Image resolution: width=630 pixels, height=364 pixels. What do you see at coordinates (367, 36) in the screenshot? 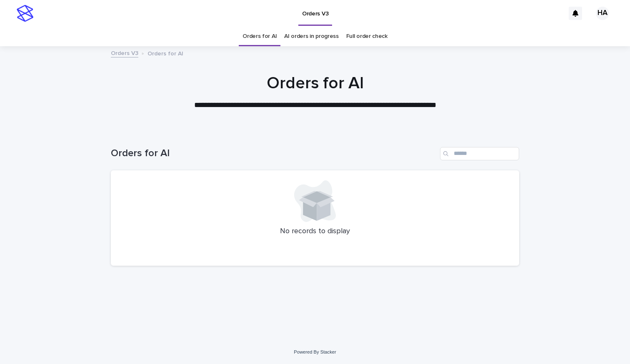
I see `a: Full order check` at bounding box center [367, 36].